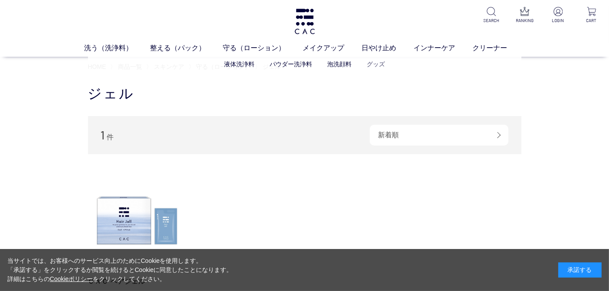 This screenshot has width=609, height=291. Describe the element at coordinates (120, 270) in the screenshot. I see `div: 当サイトでは、お客様へのサービス向上のためにCookieを使用します。 「承諾する」をクリックするか閲覧を続けるとCookieに同意したことになります。 詳細はこちらの をクリックしてください。` at that location.